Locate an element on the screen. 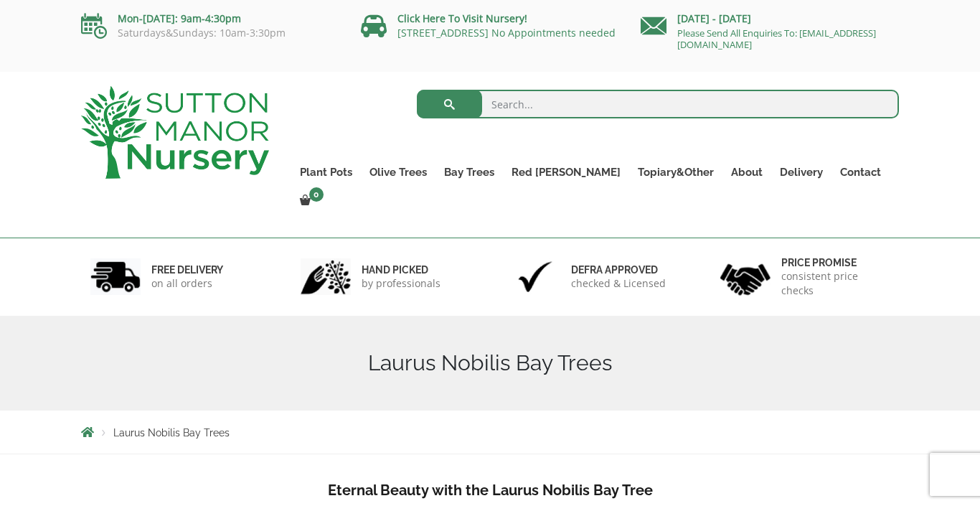  a: Delivery is located at coordinates (801, 172).